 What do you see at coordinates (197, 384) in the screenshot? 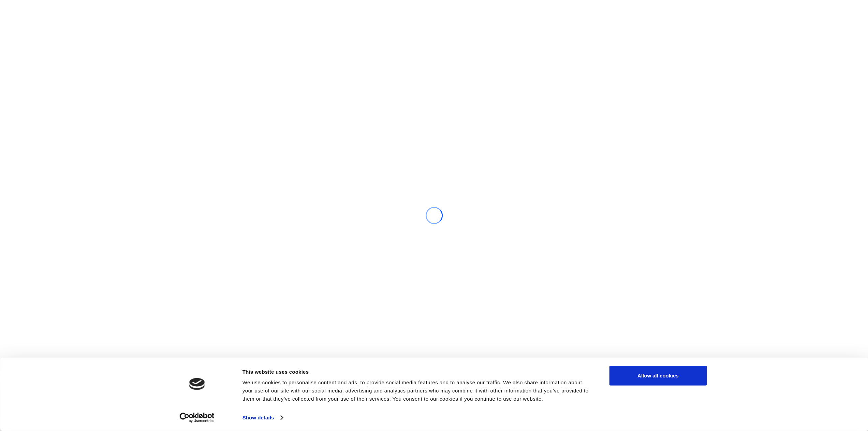
I see `img: logo` at bounding box center [197, 384].